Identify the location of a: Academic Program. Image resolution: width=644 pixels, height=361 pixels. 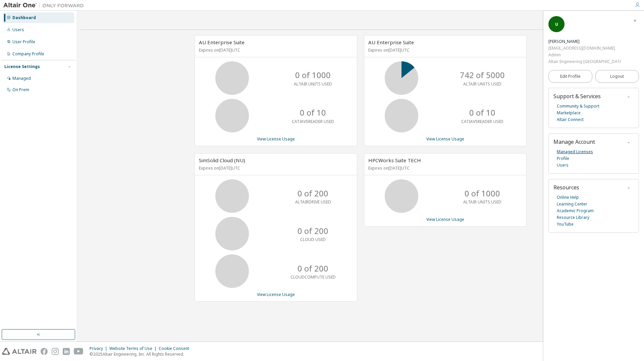
(575, 211).